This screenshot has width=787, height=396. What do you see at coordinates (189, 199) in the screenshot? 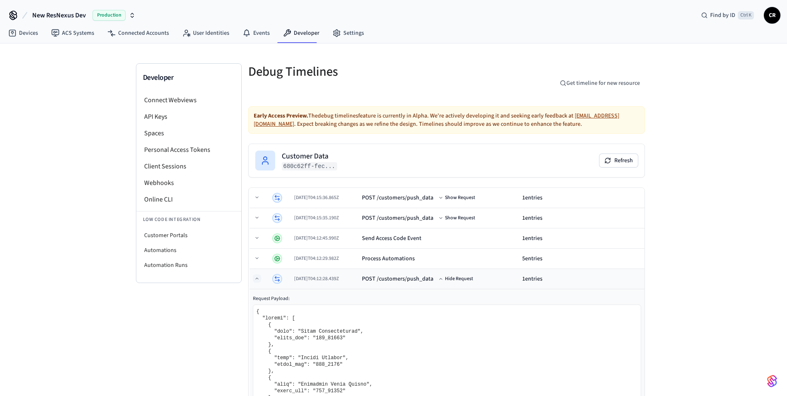
I see `li: Online CLI` at bounding box center [189, 199].